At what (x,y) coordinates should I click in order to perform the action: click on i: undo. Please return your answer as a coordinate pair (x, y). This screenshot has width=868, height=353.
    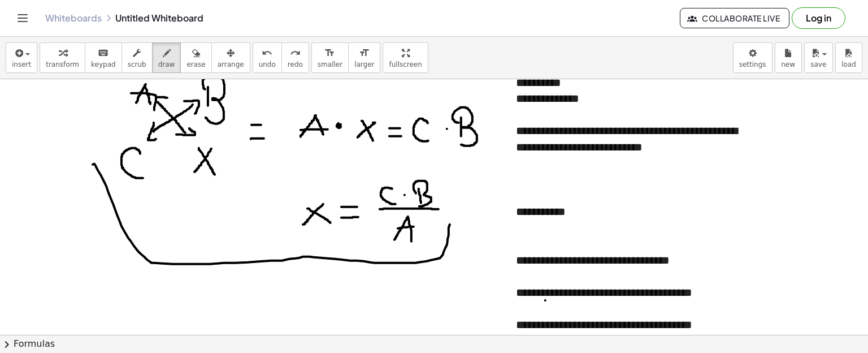
    Looking at the image, I should click on (267, 53).